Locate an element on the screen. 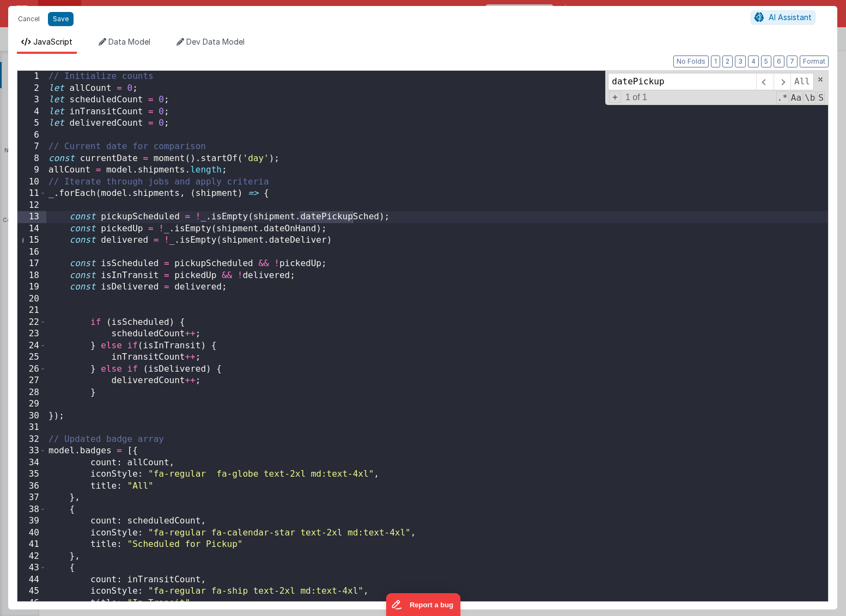  div: 25 is located at coordinates (32, 358).